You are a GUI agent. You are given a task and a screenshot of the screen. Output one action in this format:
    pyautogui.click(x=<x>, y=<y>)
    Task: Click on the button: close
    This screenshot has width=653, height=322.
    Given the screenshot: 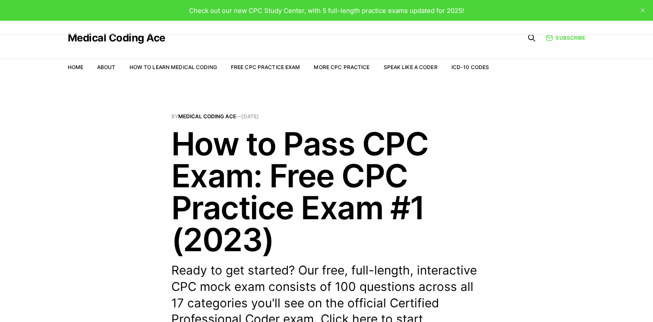 What is the action you would take?
    pyautogui.click(x=642, y=10)
    